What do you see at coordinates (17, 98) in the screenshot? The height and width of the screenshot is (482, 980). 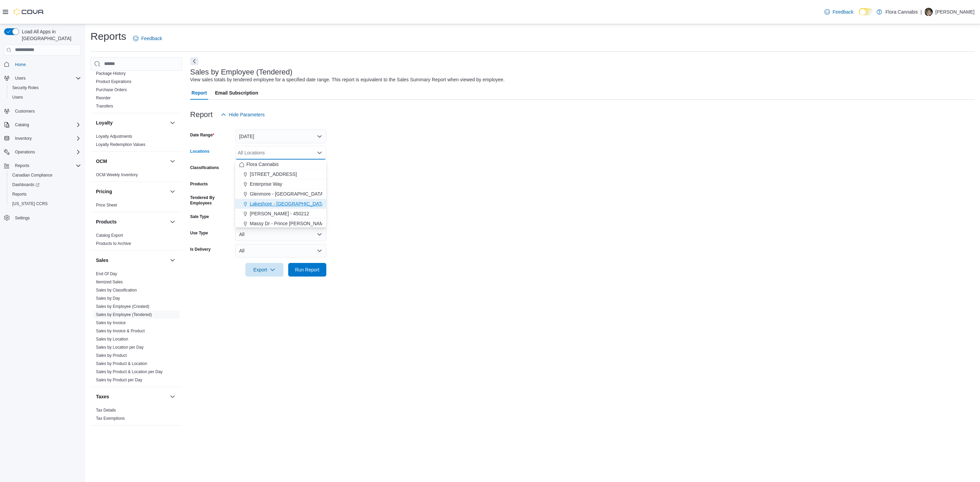 I see `a: Users` at bounding box center [17, 98].